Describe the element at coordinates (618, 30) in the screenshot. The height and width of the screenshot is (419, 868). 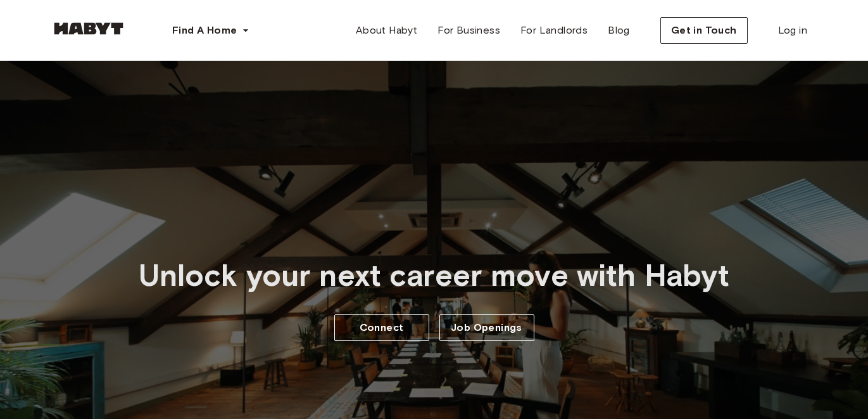
I see `a: Blog` at that location.